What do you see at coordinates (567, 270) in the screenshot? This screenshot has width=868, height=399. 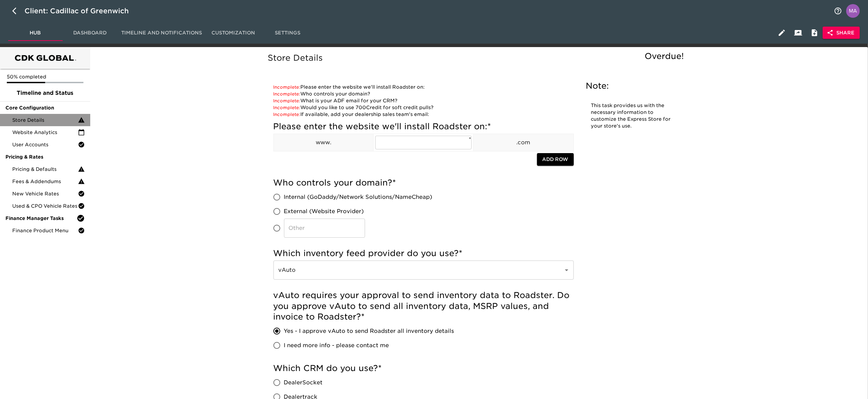 I see `button: Open` at bounding box center [567, 270].